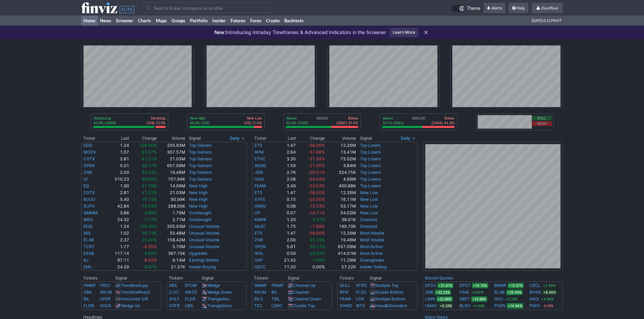 Image resolution: width=644 pixels, height=319 pixels. Describe the element at coordinates (519, 8) in the screenshot. I see `a: Help` at that location.